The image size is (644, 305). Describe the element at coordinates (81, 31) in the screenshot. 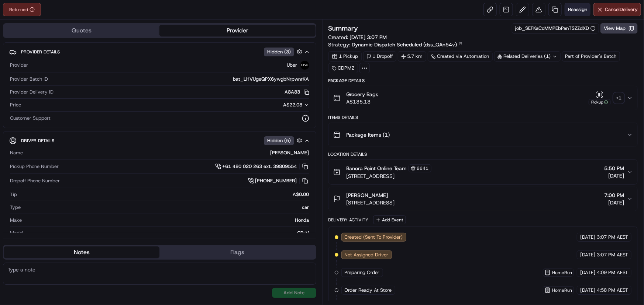

I see `button: Quotes` at that location.